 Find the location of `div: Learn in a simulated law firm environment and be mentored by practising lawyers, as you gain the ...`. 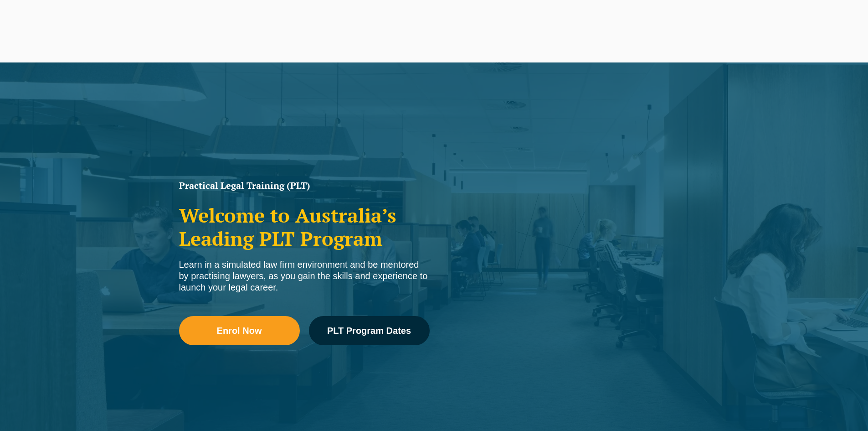

div: Learn in a simulated law firm environment and be mentored by practising lawyers, as you gain the ... is located at coordinates (304, 276).